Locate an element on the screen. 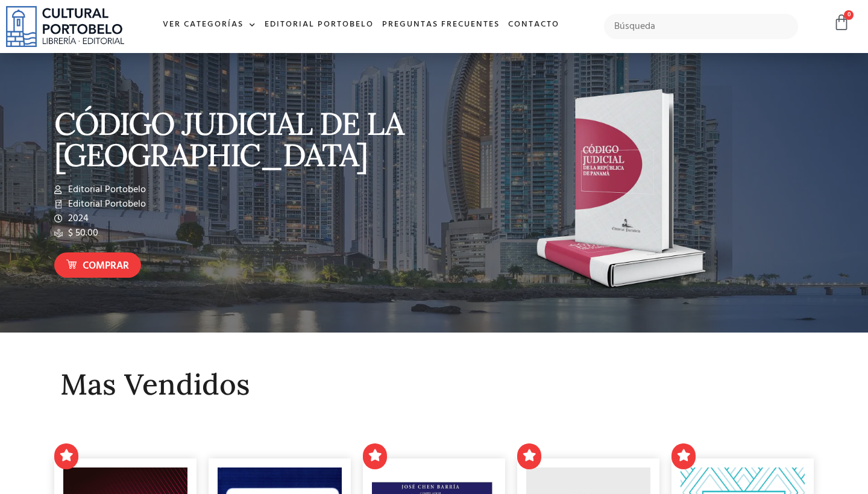 This screenshot has width=868, height=494. span: Comprar is located at coordinates (105, 266).